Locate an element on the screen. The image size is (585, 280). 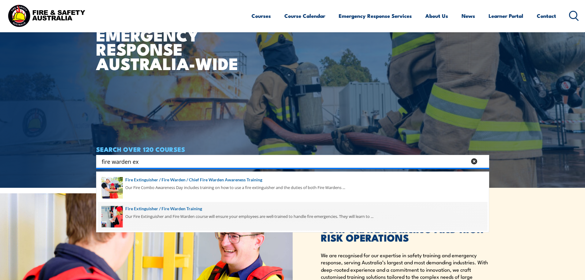
a: About Us is located at coordinates (437, 16).